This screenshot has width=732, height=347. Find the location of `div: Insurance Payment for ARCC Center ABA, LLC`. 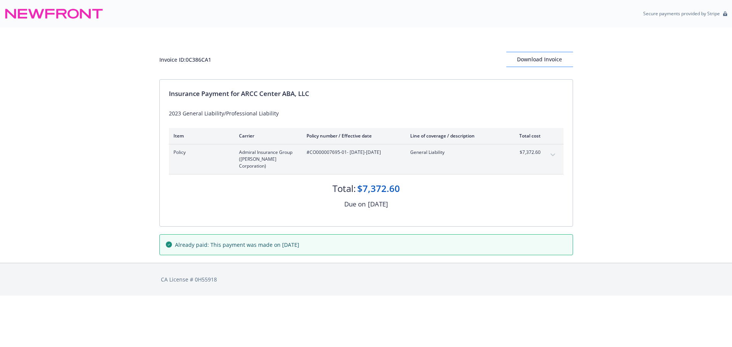

div: Insurance Payment for ARCC Center ABA, LLC is located at coordinates (366, 94).